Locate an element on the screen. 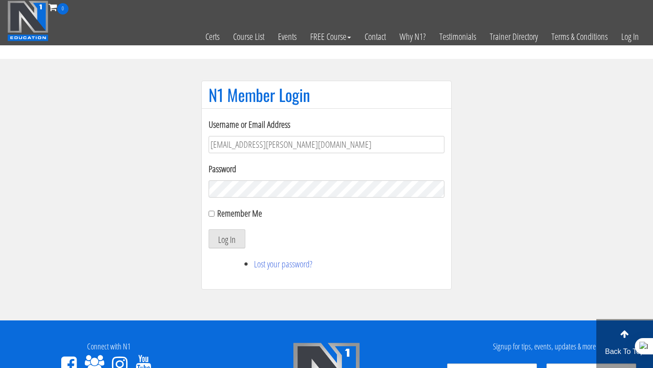 The image size is (653, 368). a: Testimonials is located at coordinates (458, 37).